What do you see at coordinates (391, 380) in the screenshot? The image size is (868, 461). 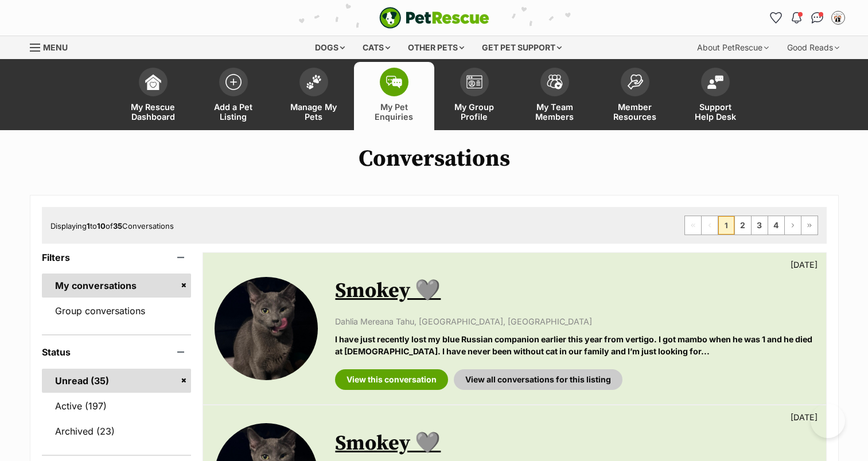 I see `a: View this conversation` at bounding box center [391, 380].